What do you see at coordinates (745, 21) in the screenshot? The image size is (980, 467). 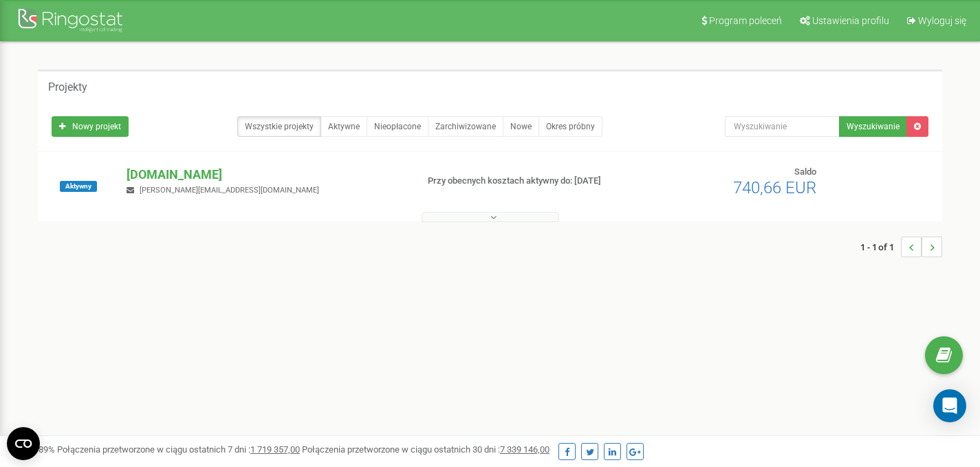 I see `span: Program poleceń` at bounding box center [745, 21].